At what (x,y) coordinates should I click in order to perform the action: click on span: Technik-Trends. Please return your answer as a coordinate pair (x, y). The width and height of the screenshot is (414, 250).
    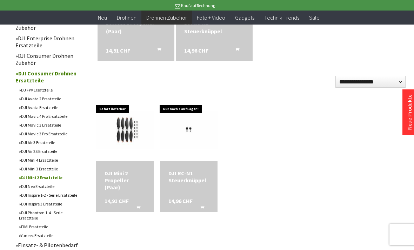
    Looking at the image, I should click on (282, 18).